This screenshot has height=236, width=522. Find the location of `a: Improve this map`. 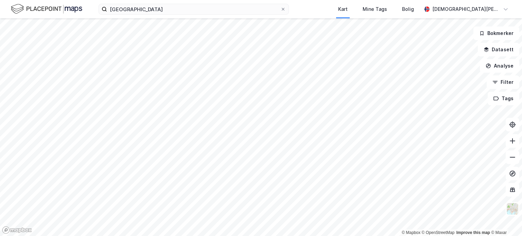

a: Improve this map is located at coordinates (473, 233).